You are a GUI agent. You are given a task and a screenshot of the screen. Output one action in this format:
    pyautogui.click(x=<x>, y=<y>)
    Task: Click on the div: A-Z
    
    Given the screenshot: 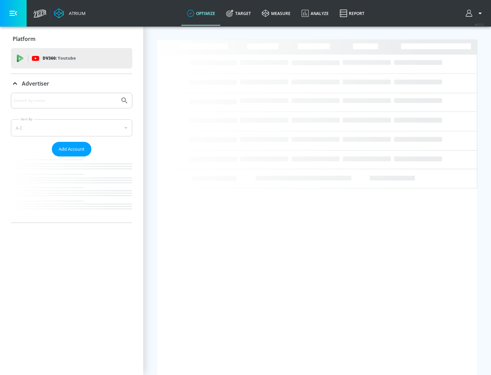 What is the action you would take?
    pyautogui.click(x=72, y=128)
    